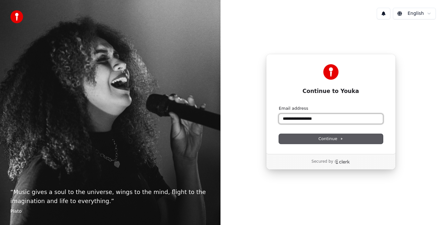  What do you see at coordinates (110, 212) in the screenshot?
I see `footer: Plato` at bounding box center [110, 212].